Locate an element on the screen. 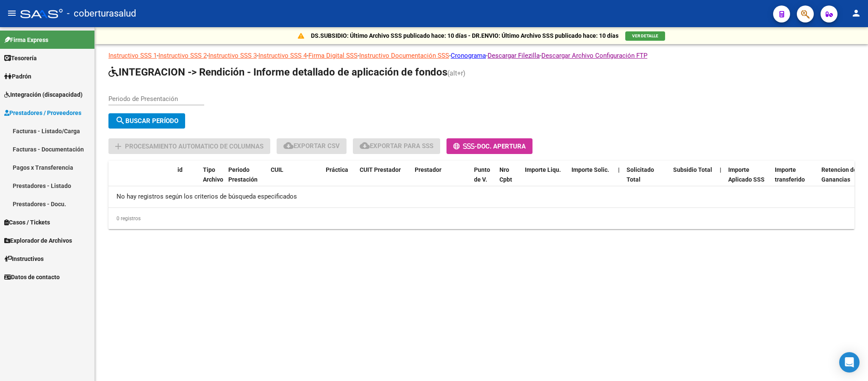  span: Firma Express is located at coordinates (27, 40).